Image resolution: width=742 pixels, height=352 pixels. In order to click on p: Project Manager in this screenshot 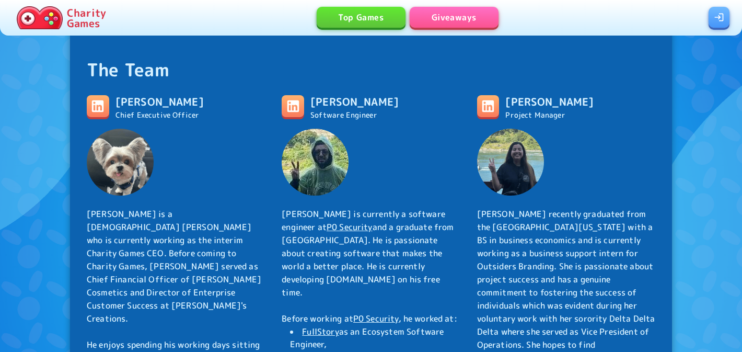, I will do `click(549, 115)`.